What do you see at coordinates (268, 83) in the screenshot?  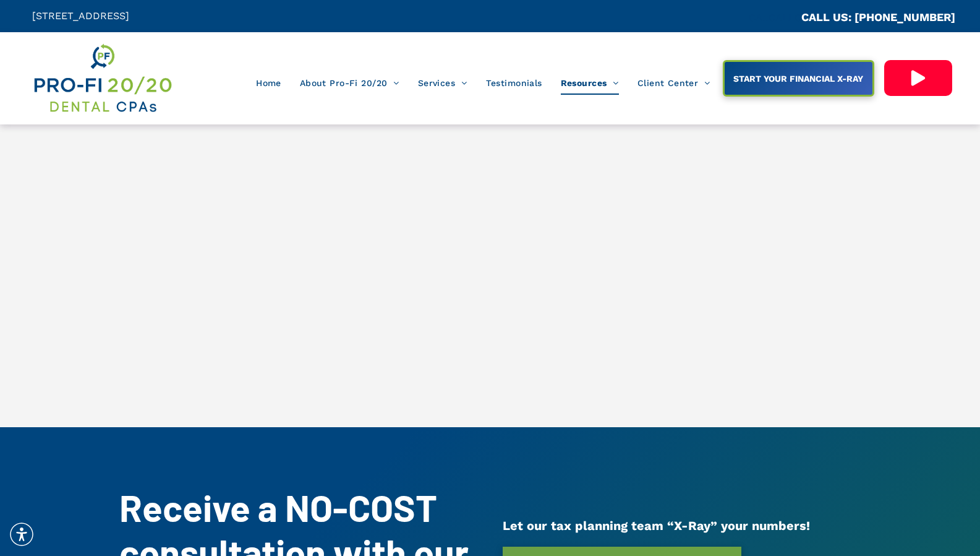 I see `a: Home` at bounding box center [268, 83].